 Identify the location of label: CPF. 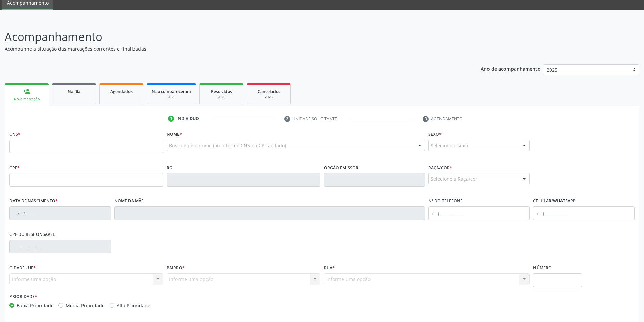
(15, 168).